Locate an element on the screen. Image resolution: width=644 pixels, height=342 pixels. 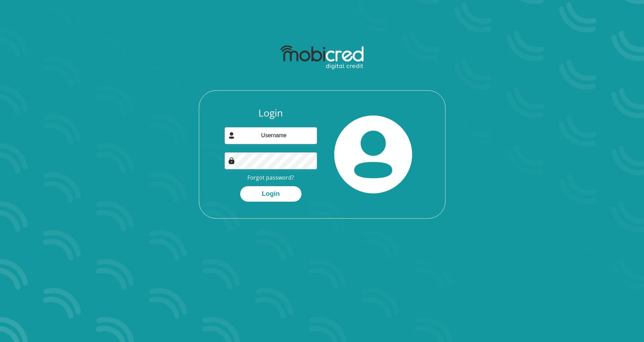
a: Forgot password? is located at coordinates (270, 177).